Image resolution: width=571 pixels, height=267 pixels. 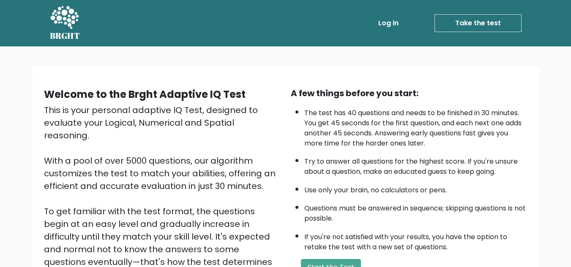 What do you see at coordinates (416, 126) in the screenshot?
I see `li: The test has 40 questions and needs to be finished in 30 minutes. You get 45 seconds for the firs...` at bounding box center [416, 126].